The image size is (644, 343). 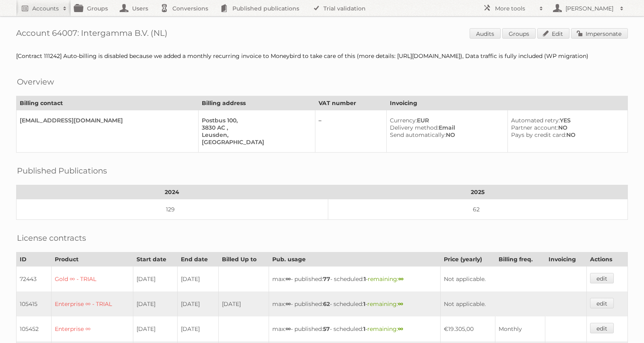 I want to click on th: Product, so click(x=92, y=259).